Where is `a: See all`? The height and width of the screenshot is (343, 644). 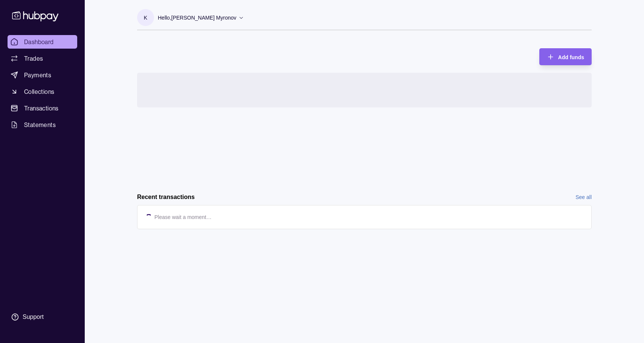
a: See all is located at coordinates (583, 197).